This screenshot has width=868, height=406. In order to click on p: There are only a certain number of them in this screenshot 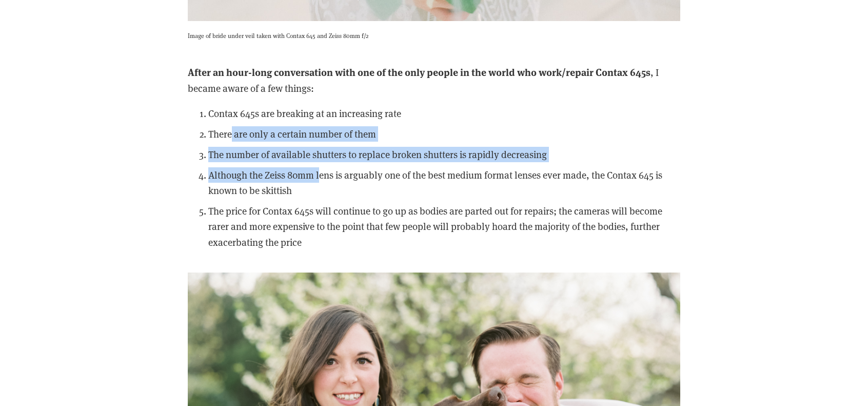, I will do `click(444, 134)`.